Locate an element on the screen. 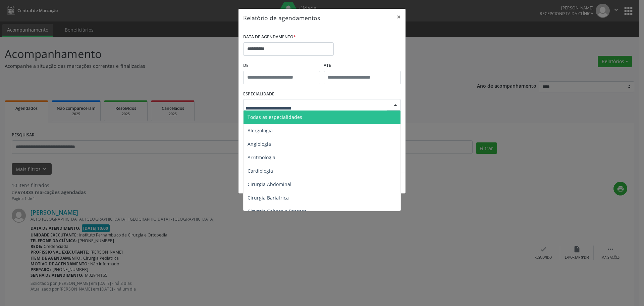 The width and height of the screenshot is (644, 306). span: Cirurgia Abdominal is located at coordinates (270, 184).